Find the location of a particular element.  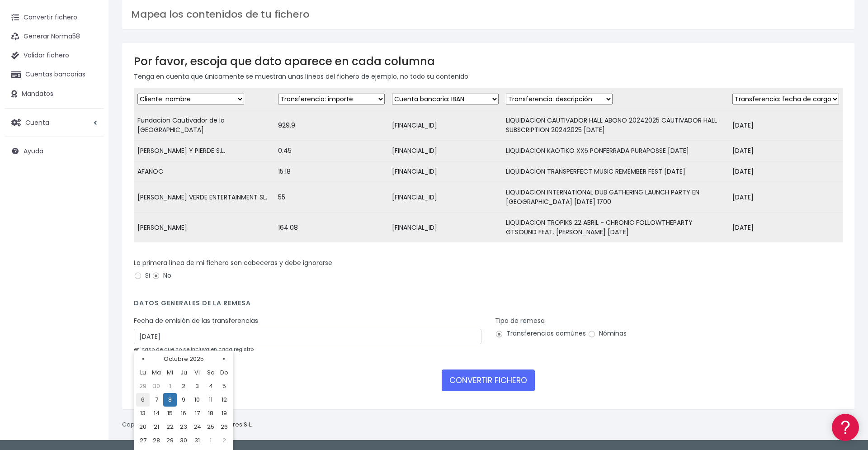

a: Mandatos is located at coordinates (54, 94).